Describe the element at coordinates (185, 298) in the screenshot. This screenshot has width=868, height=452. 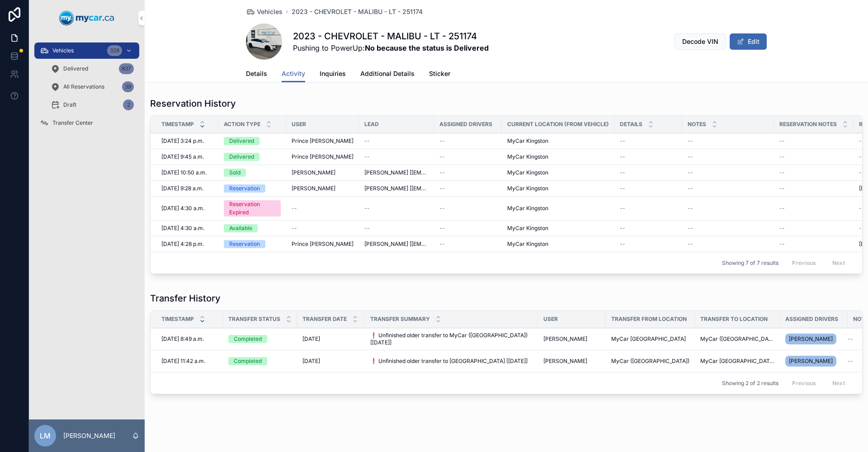
I see `h1: Transfer History` at that location.